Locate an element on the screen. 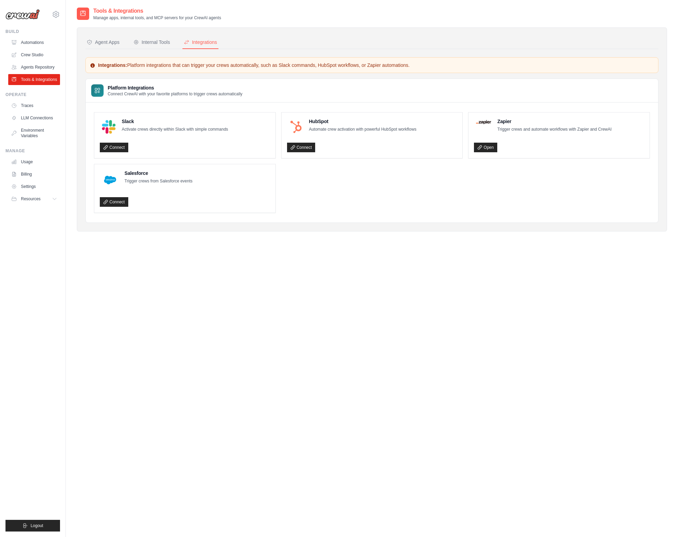  p: Activate crews directly within Slack with simple commands is located at coordinates (175, 130).